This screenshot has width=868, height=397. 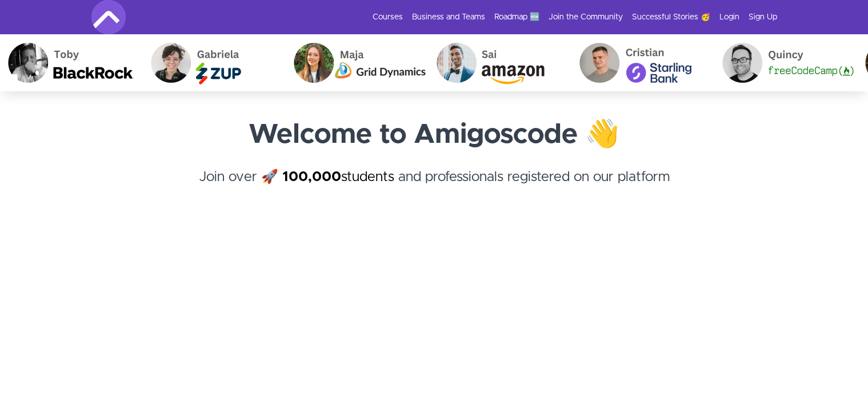 I want to click on strong: Welcome to Amigoscode 👋, so click(x=434, y=134).